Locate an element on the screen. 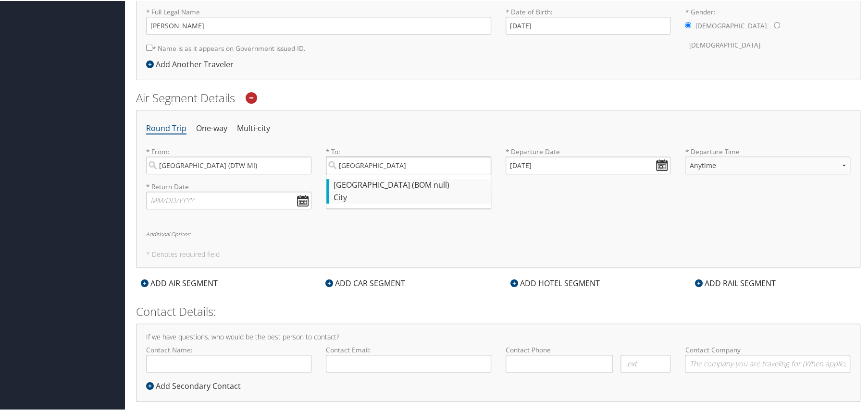 This screenshot has width=868, height=410. input: * Full Legal Name is located at coordinates (318, 24).